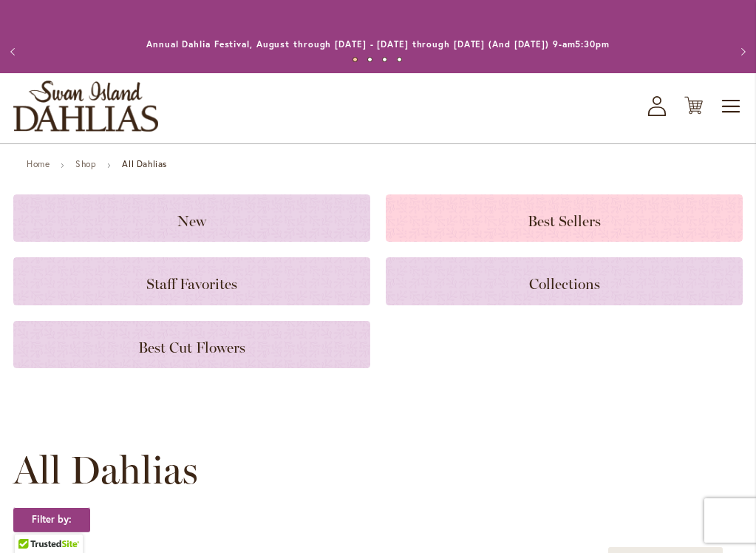 The width and height of the screenshot is (756, 553). I want to click on button: 3 of 4, so click(385, 59).